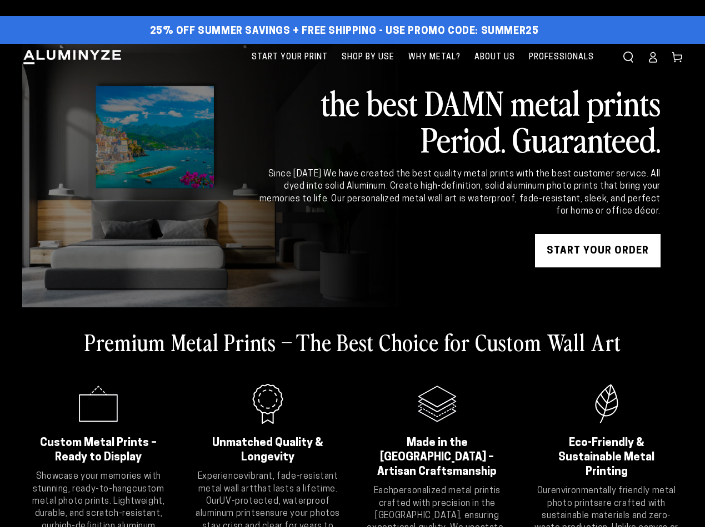 The width and height of the screenshot is (705, 527). I want to click on strong: vibrant, fade-resistant metal wall art, so click(268, 483).